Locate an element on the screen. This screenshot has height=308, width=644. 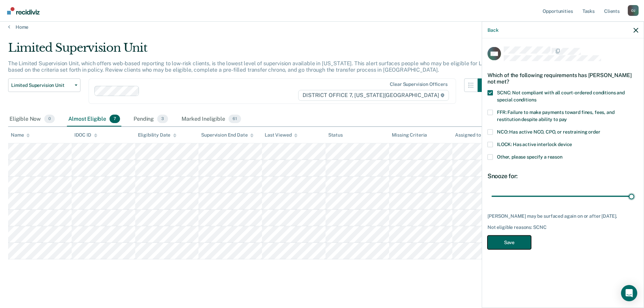
div: Almost Eligible is located at coordinates (94, 119).